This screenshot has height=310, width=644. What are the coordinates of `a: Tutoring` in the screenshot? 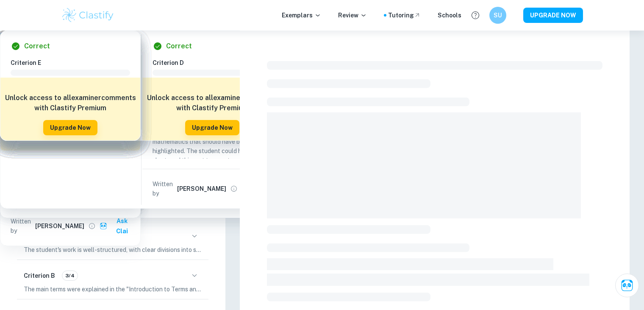 It's located at (404, 15).